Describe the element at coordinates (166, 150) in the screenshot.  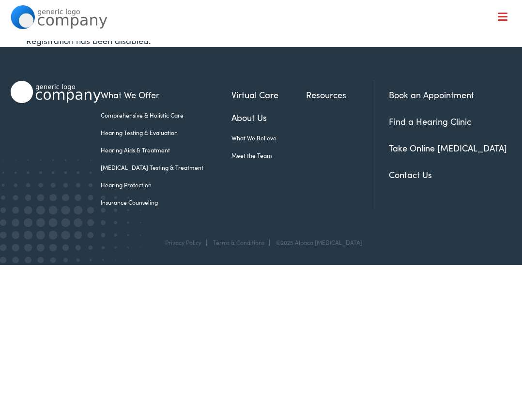
I see `a: Hearing Aids & Treatment` at that location.